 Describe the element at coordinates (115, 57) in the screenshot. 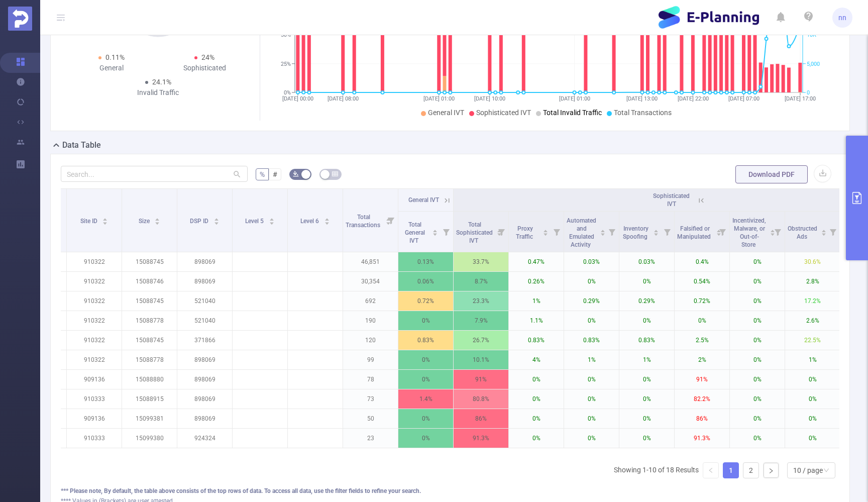

I see `span: 0.11%` at that location.